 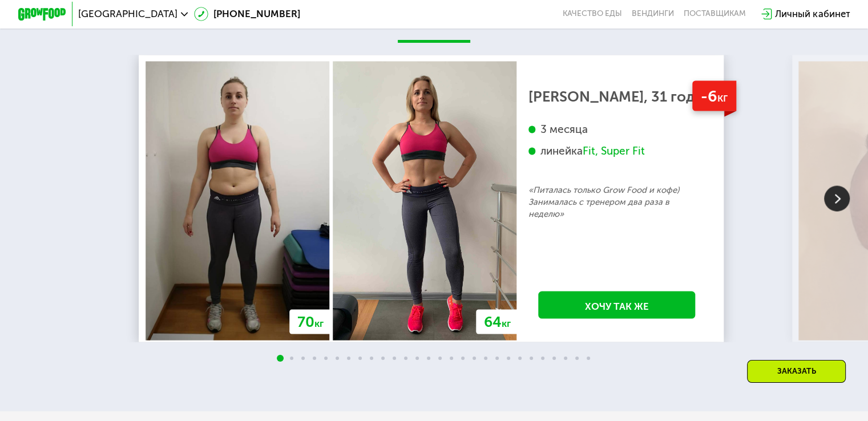 What do you see at coordinates (796, 372) in the screenshot?
I see `div: Заказать` at bounding box center [796, 372].